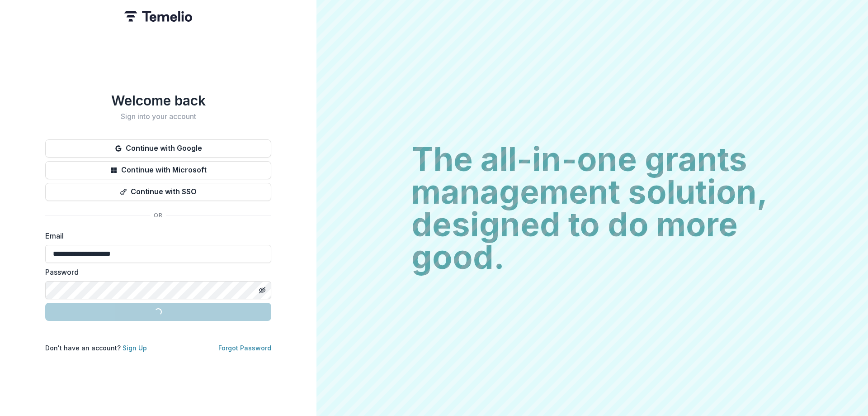 The height and width of the screenshot is (416, 868). I want to click on p: Don't have an account?, so click(96, 347).